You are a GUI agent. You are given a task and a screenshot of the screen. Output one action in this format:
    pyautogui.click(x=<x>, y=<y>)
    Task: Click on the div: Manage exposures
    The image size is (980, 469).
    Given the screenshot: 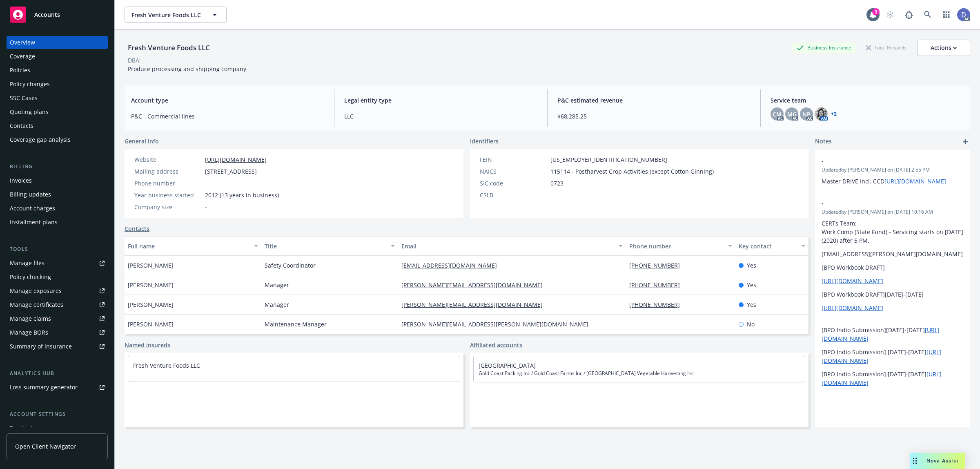 What is the action you would take?
    pyautogui.click(x=36, y=291)
    